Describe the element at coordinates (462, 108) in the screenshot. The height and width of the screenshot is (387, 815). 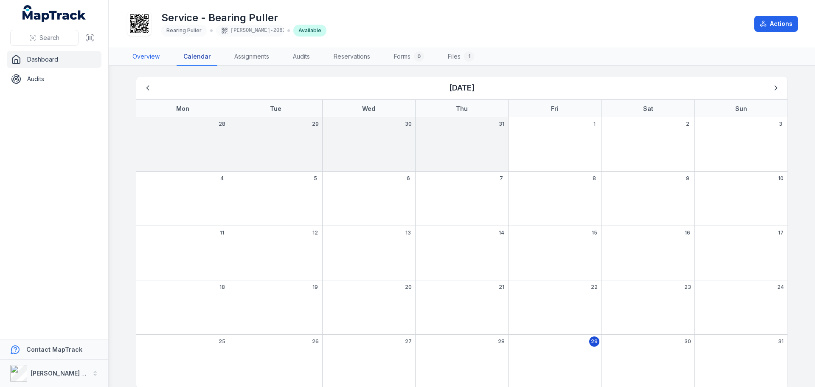
I see `strong: Thu` at that location.